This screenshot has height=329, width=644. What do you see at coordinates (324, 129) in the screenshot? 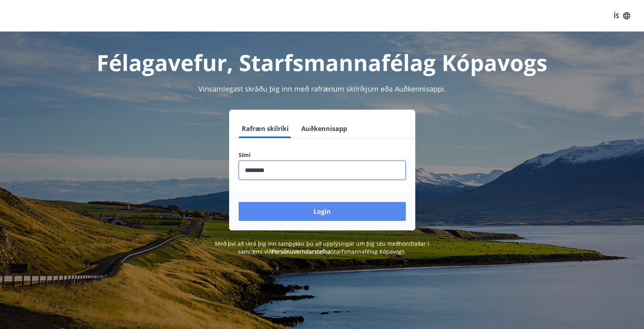
I see `button: Auðkennisapp` at bounding box center [324, 129].